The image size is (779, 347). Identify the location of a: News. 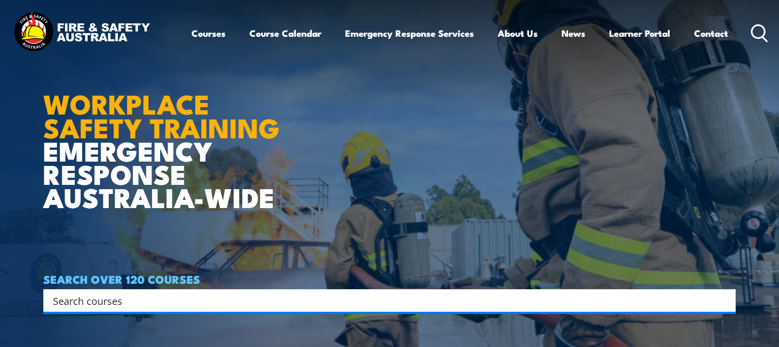
(574, 33).